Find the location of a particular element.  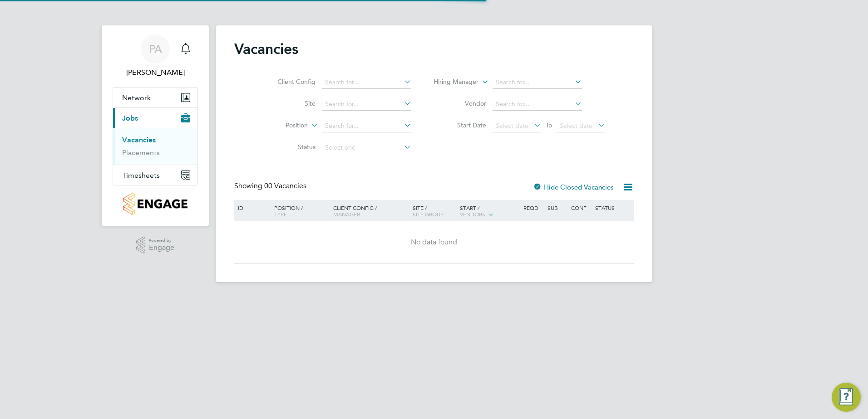

input: Select one is located at coordinates (366, 148).